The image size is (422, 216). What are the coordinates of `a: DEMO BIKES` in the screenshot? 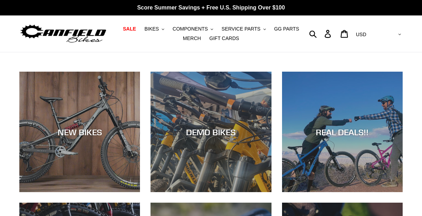 It's located at (211, 132).